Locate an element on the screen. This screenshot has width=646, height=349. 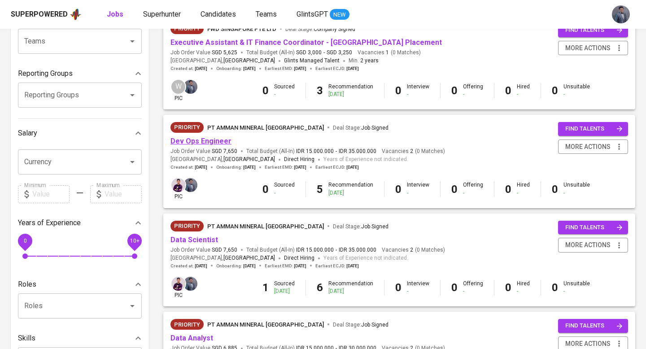
b: 1 is located at coordinates (266, 288).